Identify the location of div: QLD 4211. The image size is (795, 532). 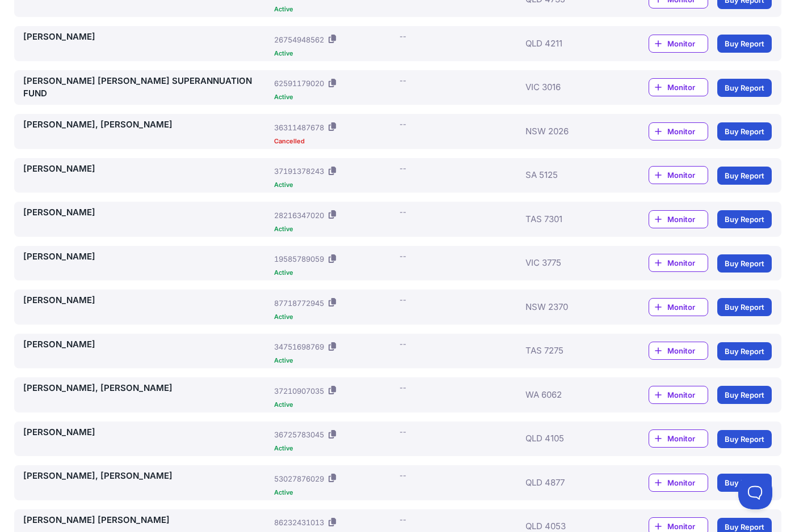
(570, 44).